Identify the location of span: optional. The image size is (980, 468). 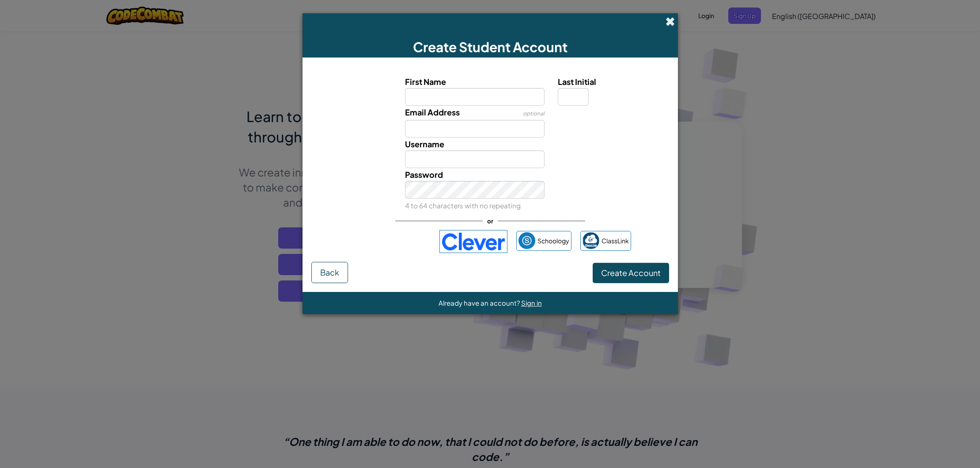
(534, 113).